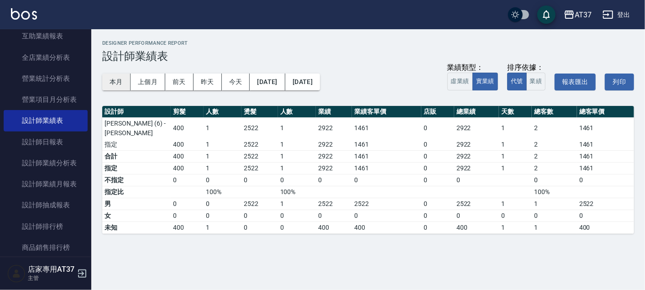 The image size is (645, 290). I want to click on h3: 設計師業績表, so click(368, 56).